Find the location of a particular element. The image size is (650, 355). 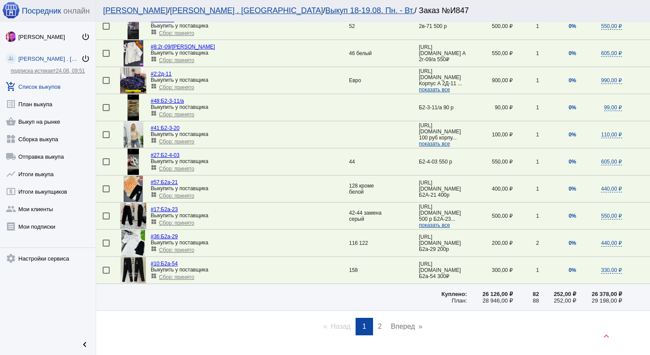

span: #8: is located at coordinates (154, 47).